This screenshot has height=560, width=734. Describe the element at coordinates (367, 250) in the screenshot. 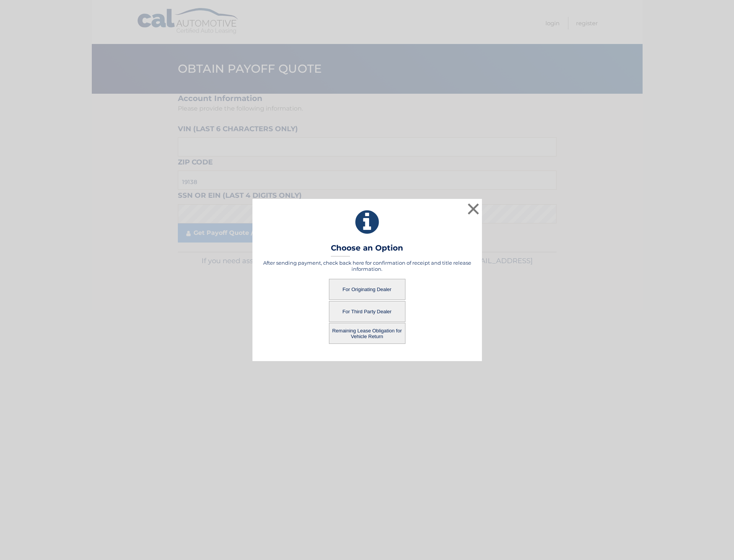

I see `h3: Choose an Option` at that location.